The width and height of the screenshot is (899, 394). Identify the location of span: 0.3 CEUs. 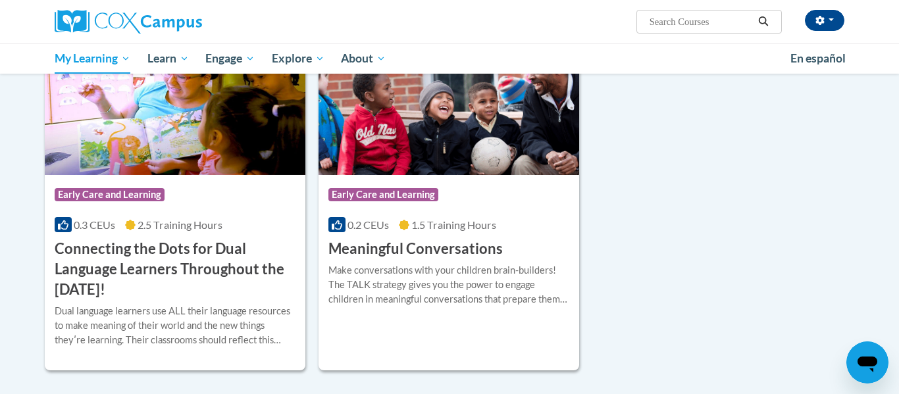
(94, 224).